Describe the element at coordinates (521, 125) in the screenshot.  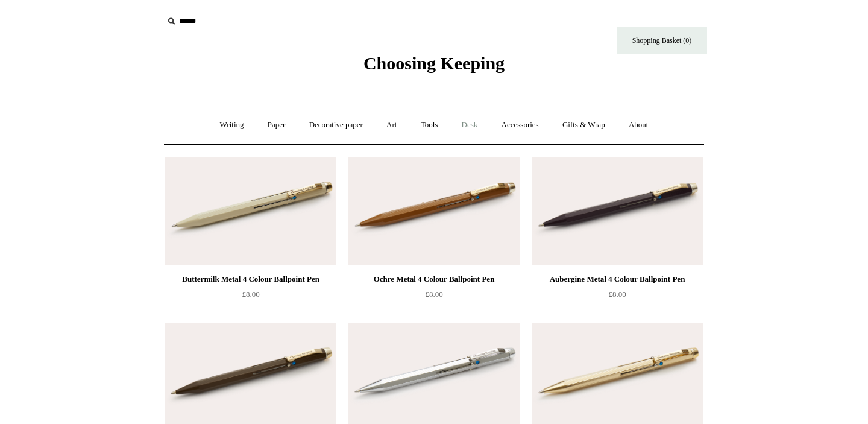
I see `a: Accessories` at that location.